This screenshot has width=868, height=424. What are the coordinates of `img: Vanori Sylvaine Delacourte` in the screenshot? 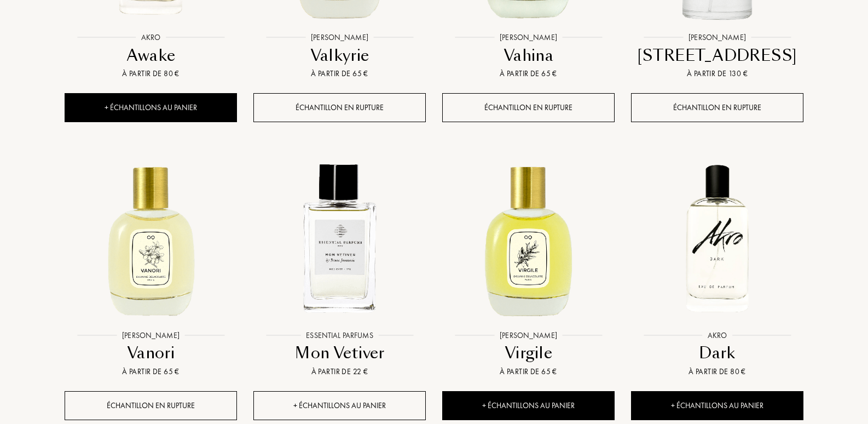 It's located at (151, 238).